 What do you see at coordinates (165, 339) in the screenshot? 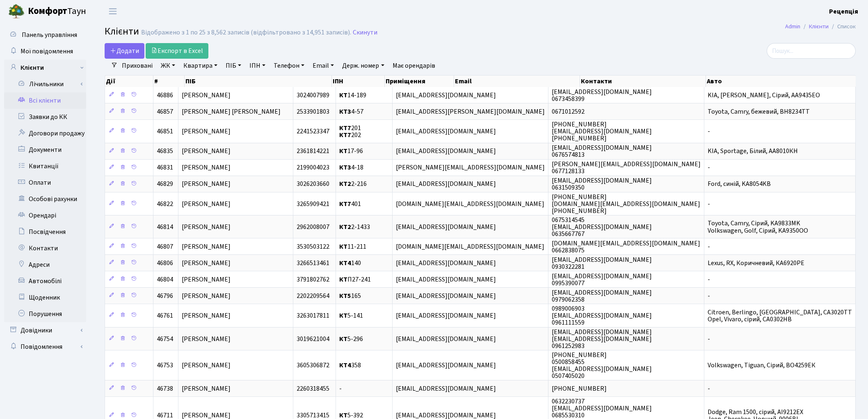
I see `span: 46754` at bounding box center [165, 339].